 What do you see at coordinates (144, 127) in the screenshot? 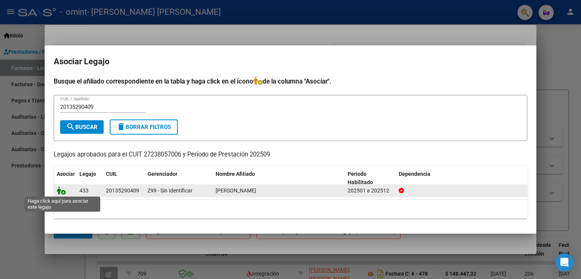
I see `button: Borrar Filtros` at bounding box center [144, 127].